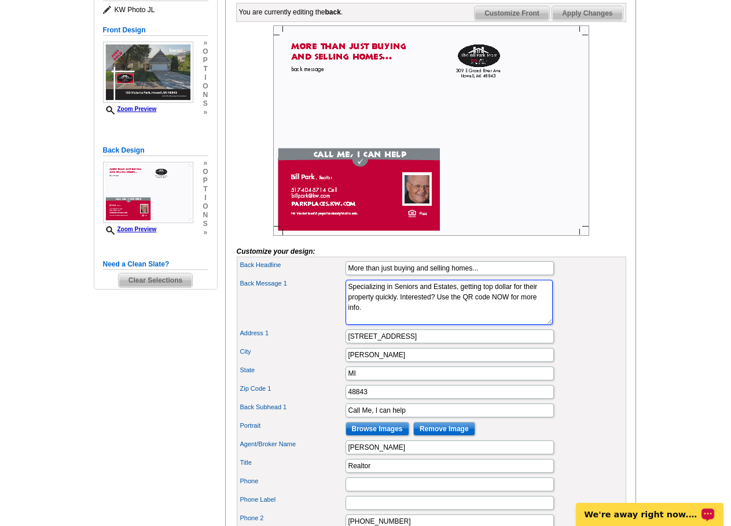  Describe the element at coordinates (73, 25) in the screenshot. I see `p: We're away right now. Please check back later!` at that location.